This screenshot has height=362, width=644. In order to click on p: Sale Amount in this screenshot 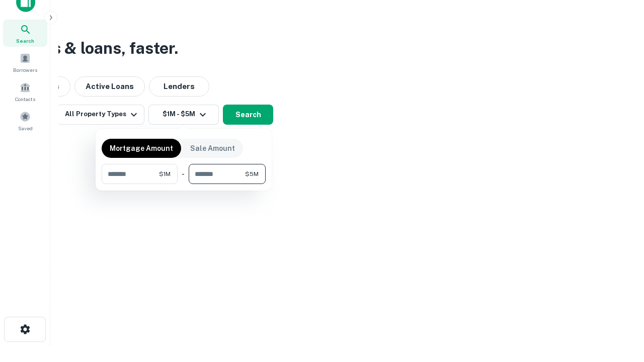, I will do `click(213, 148)`.